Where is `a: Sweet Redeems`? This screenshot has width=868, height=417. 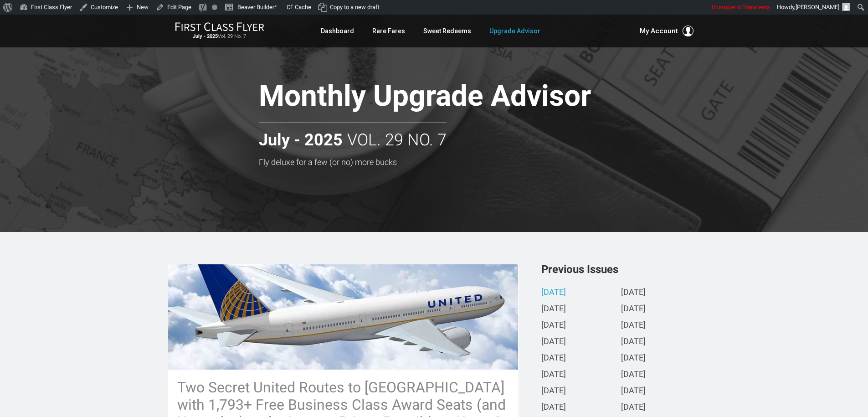 a: Sweet Redeems is located at coordinates (447, 31).